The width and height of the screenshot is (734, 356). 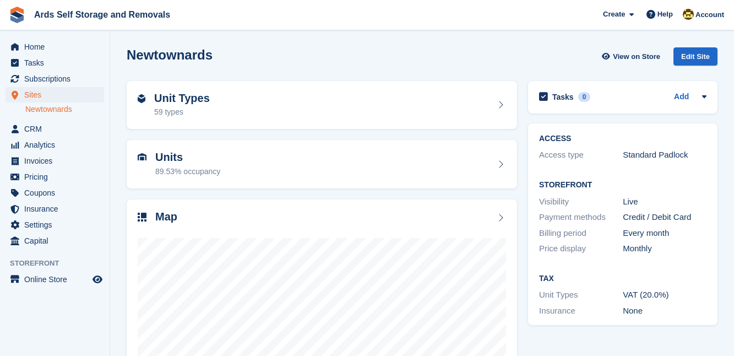 I want to click on a: View on Store, so click(x=632, y=56).